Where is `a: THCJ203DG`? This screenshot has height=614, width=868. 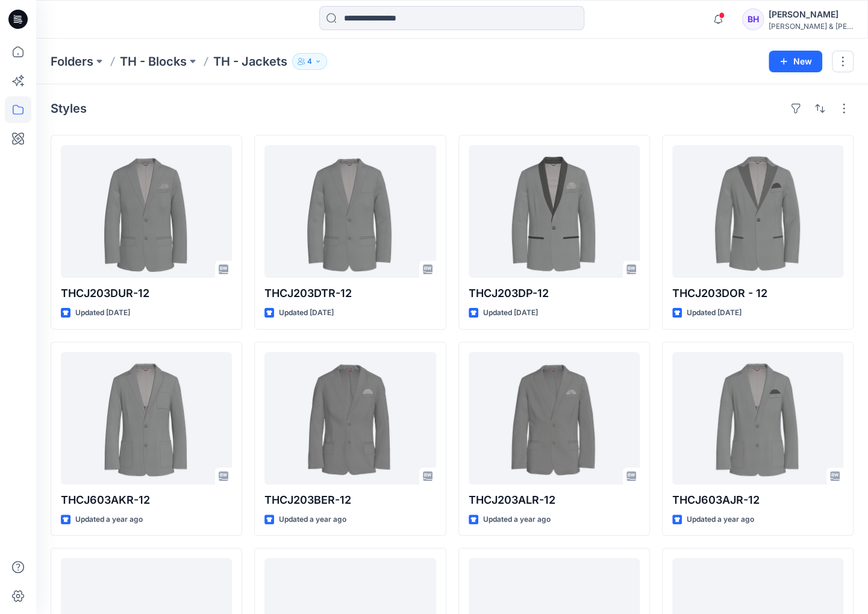
a: THCJ203DG is located at coordinates (452, 85).